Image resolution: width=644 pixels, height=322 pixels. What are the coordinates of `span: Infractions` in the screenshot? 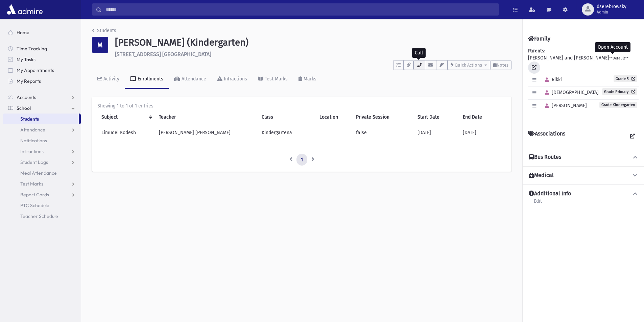 It's located at (32, 152).